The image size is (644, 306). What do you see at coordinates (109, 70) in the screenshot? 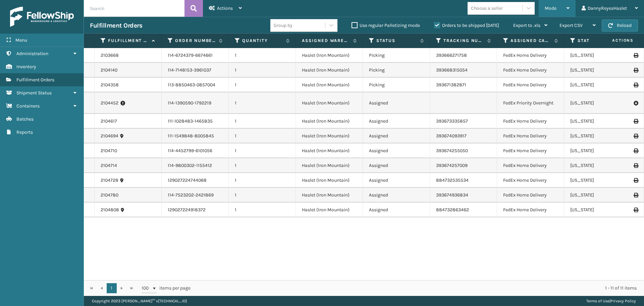
I see `a: 2104140` at bounding box center [109, 70].